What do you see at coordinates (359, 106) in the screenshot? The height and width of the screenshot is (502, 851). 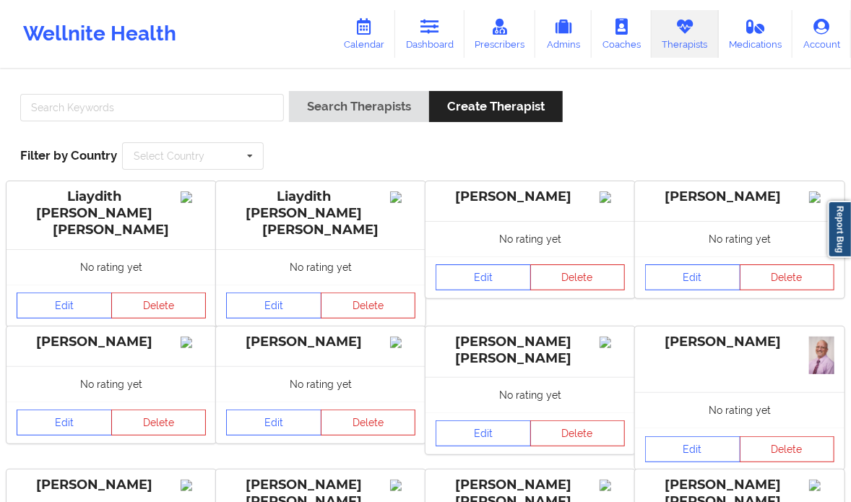 I see `button: Search Therapists` at bounding box center [359, 106].